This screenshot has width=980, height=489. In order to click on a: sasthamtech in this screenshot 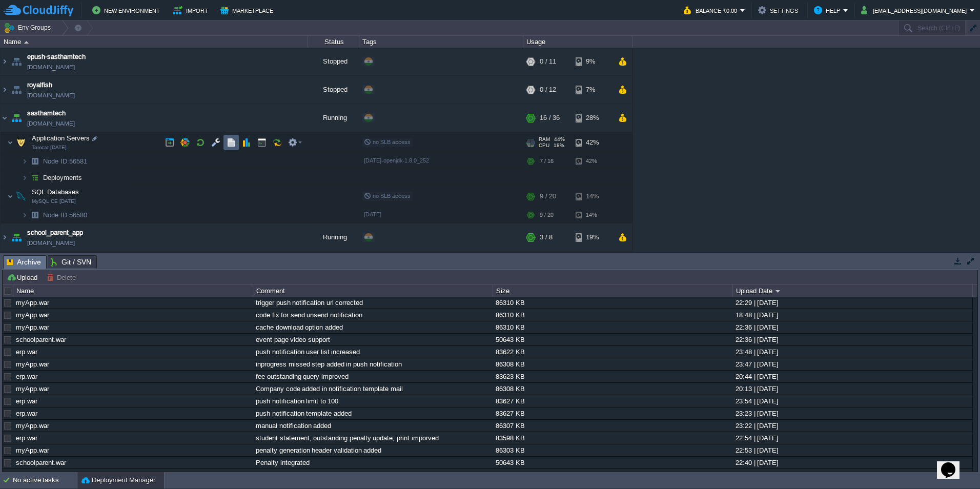, I will do `click(46, 113)`.